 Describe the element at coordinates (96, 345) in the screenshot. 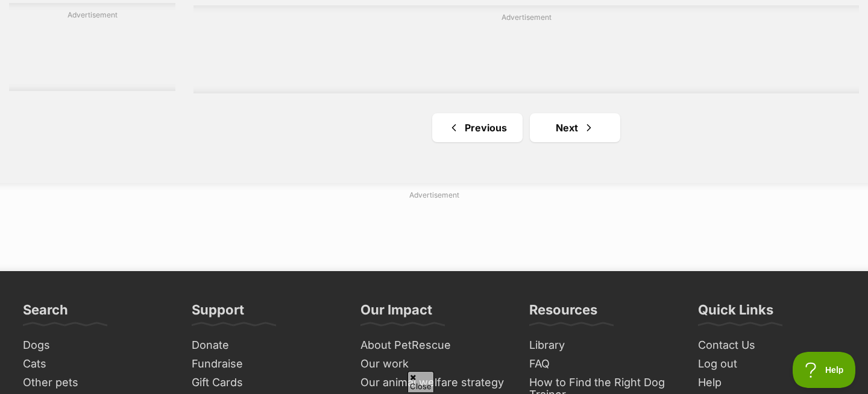

I see `a: Dogs` at that location.